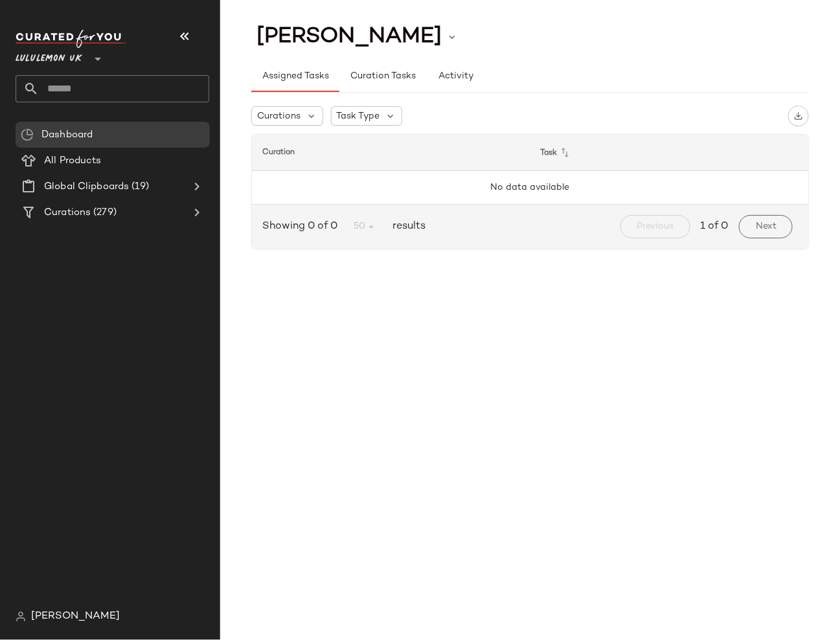 The height and width of the screenshot is (640, 840). What do you see at coordinates (104, 213) in the screenshot?
I see `span: (279)` at bounding box center [104, 213].